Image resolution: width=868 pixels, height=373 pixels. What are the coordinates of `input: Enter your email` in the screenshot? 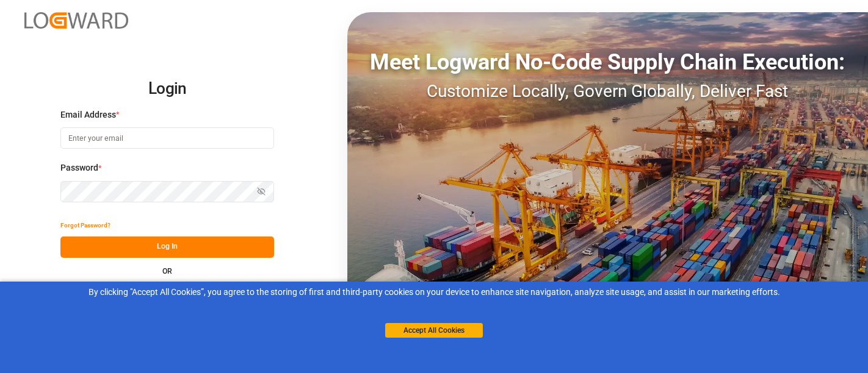 It's located at (167, 138).